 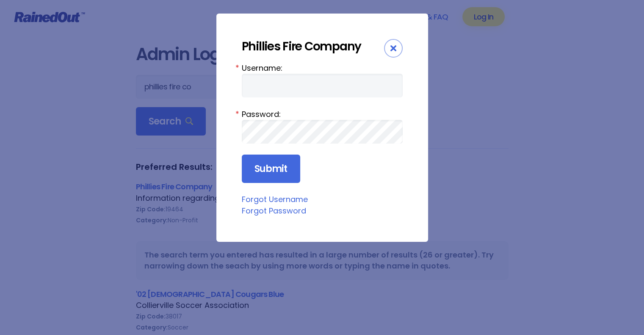 I want to click on label: Password:, so click(x=322, y=114).